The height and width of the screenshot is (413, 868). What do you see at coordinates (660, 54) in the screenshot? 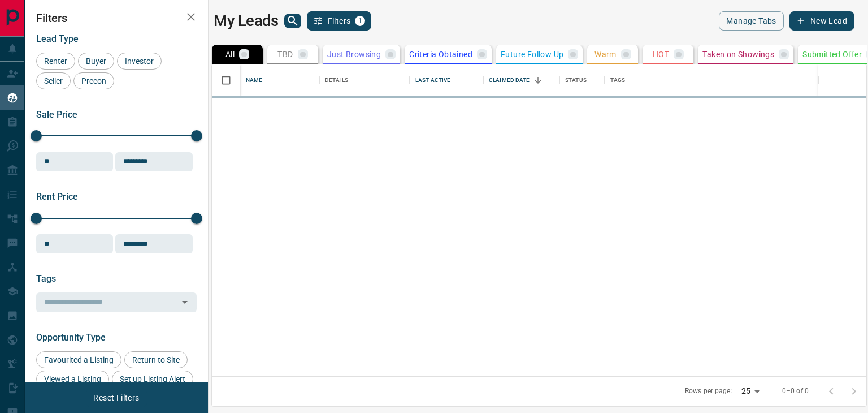
I see `p: HOT` at bounding box center [660, 54].